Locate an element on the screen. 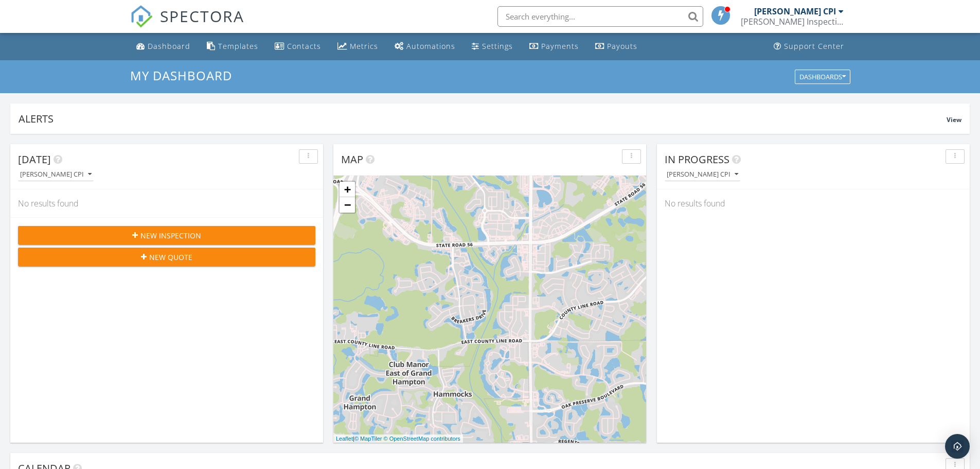  div: Support Center is located at coordinates (814, 46).